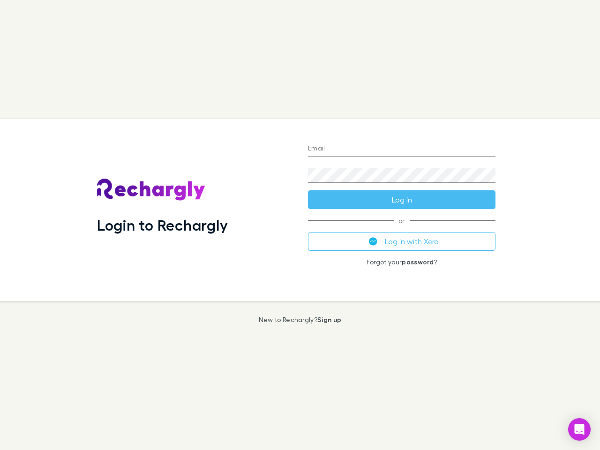 The height and width of the screenshot is (450, 600). What do you see at coordinates (373, 241) in the screenshot?
I see `img: Xero's logo` at bounding box center [373, 241].